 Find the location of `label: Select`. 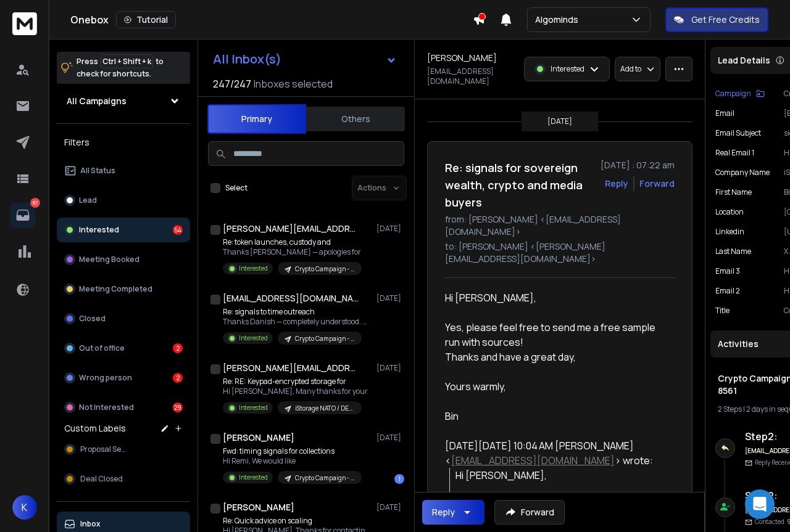

label: Select is located at coordinates (237, 188).